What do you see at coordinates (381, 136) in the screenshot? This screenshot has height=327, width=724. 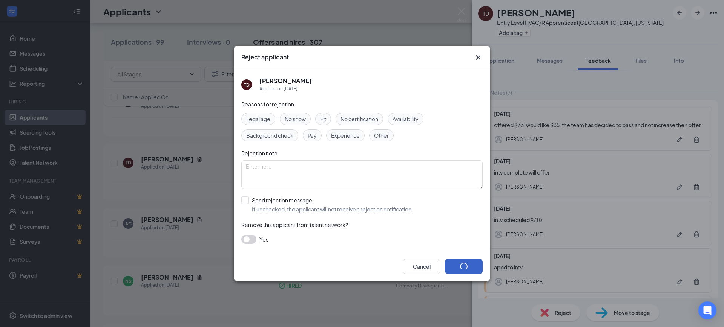 I see `span: Other` at bounding box center [381, 136].